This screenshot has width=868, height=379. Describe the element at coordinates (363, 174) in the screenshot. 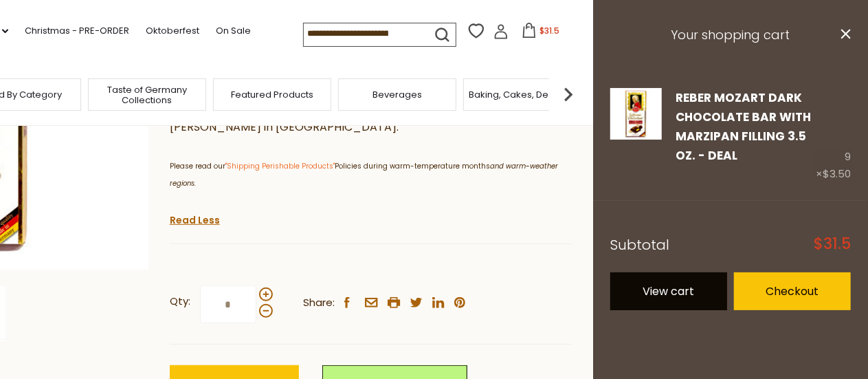

I see `span: Please read our Policies during warm-temperature months` at that location.